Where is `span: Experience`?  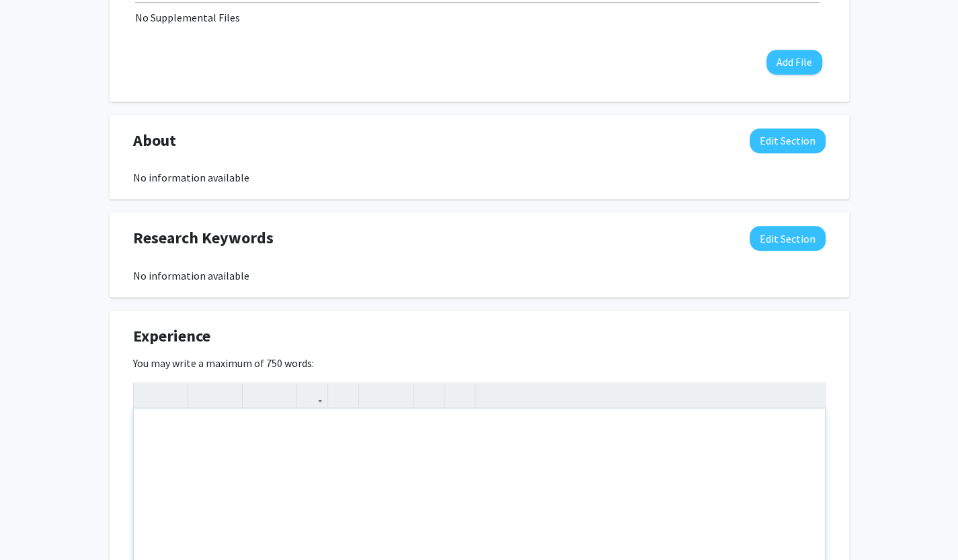
span: Experience is located at coordinates (172, 336).